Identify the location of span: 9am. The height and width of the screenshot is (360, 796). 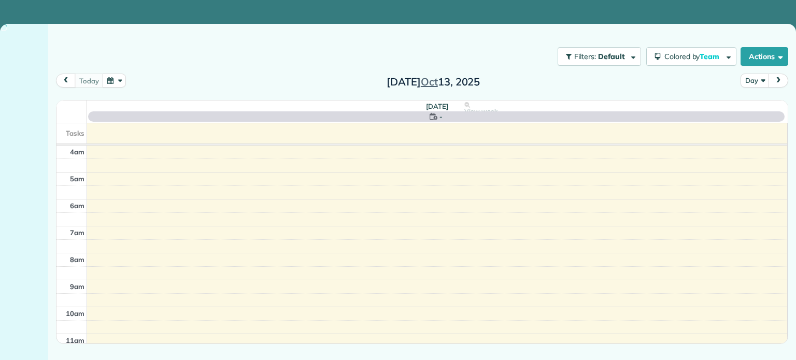
(77, 286).